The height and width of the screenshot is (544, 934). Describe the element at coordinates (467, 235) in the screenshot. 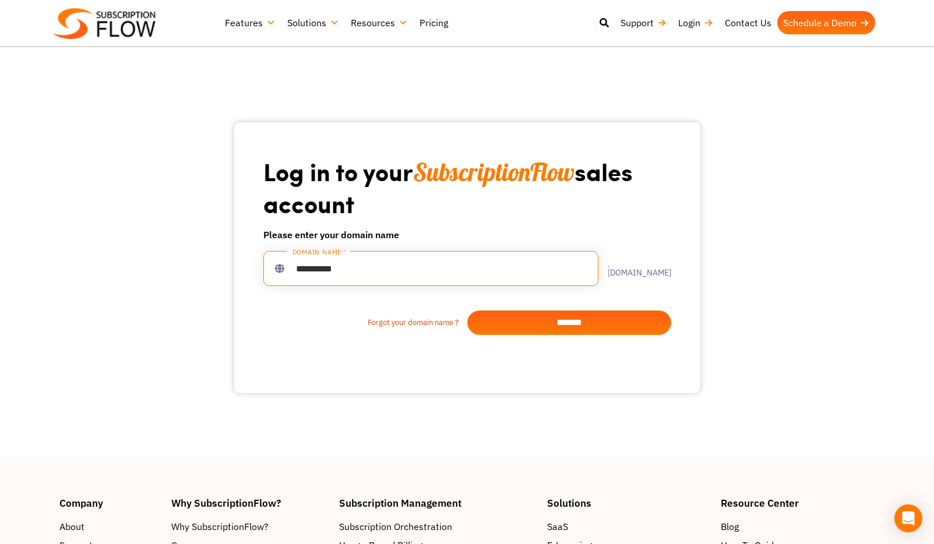

I see `h6: Please enter your domain name` at that location.